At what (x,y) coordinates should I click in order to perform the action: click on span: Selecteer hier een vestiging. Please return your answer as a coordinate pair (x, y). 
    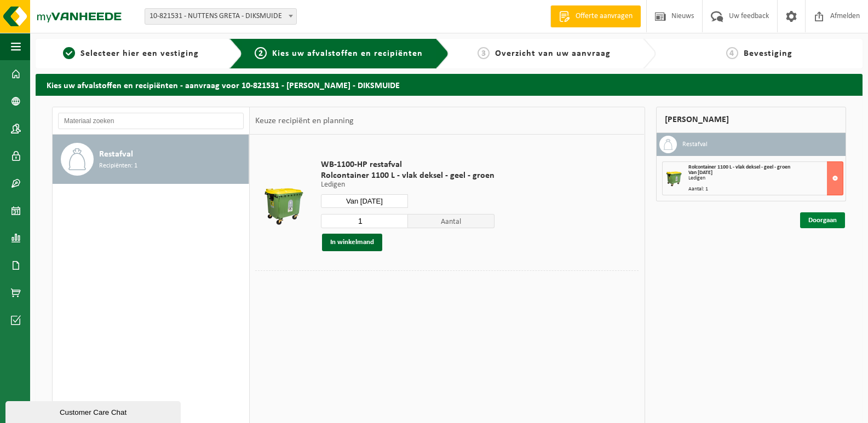
    Looking at the image, I should click on (140, 54).